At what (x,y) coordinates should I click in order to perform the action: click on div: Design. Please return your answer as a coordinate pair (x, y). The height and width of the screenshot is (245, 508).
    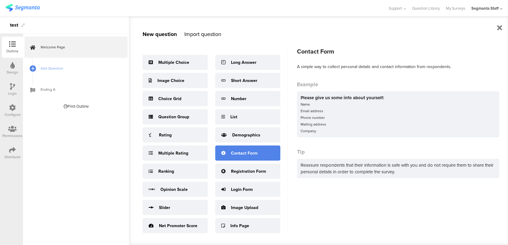
    Looking at the image, I should click on (12, 72).